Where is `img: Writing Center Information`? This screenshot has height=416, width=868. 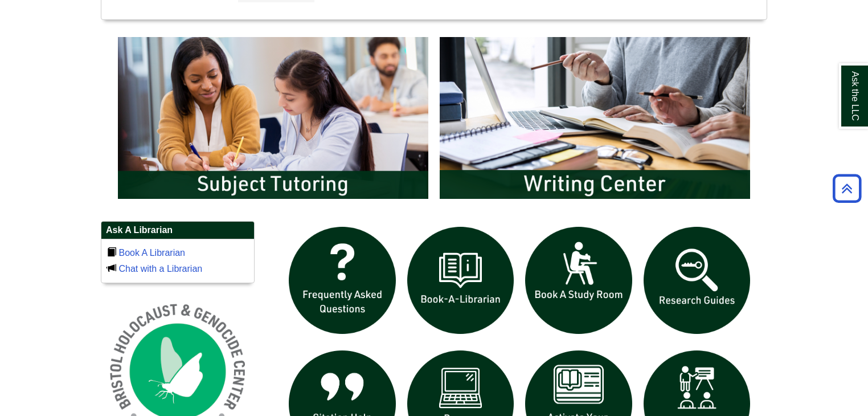
img: Writing Center Information is located at coordinates (594, 118).